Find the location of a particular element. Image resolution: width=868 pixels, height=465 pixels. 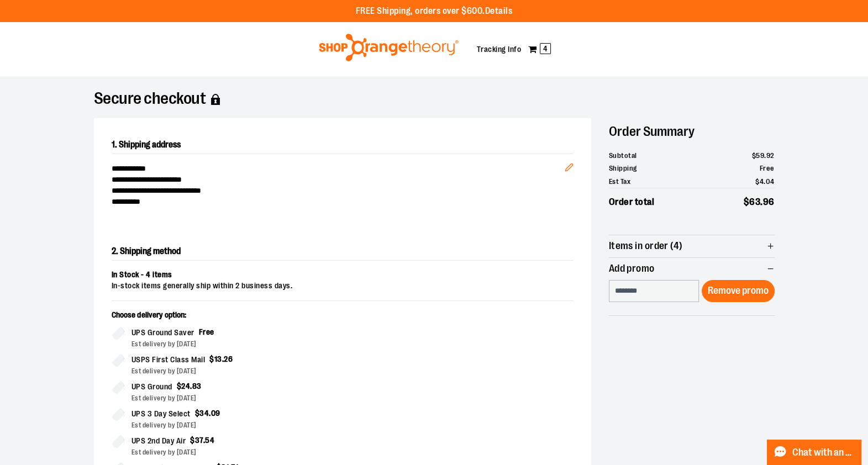

span: 54 is located at coordinates (210, 440).